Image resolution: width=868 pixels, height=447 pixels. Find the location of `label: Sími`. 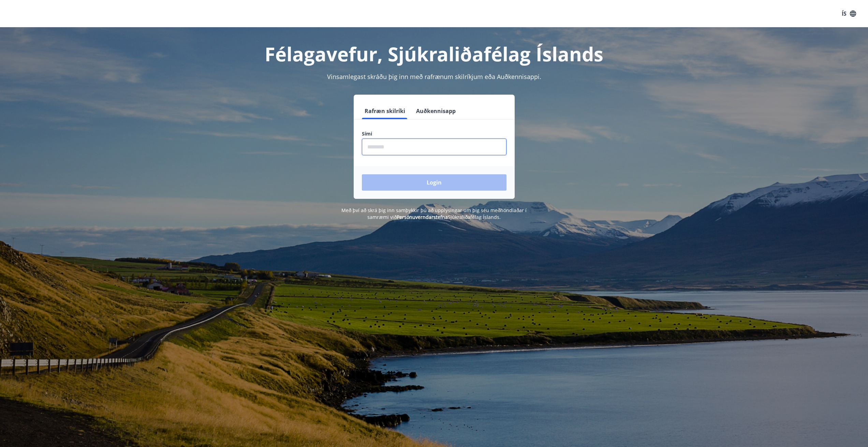

label: Sími is located at coordinates (434, 133).